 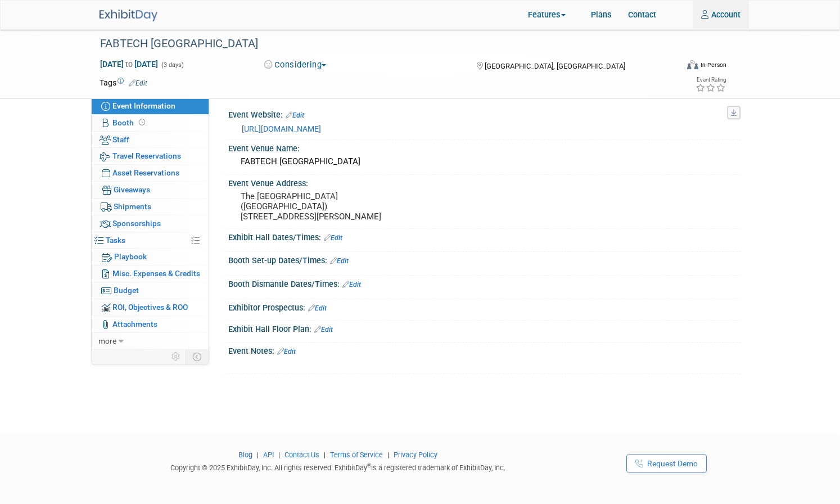 What do you see at coordinates (135, 324) in the screenshot?
I see `span: Attachments` at bounding box center [135, 324].